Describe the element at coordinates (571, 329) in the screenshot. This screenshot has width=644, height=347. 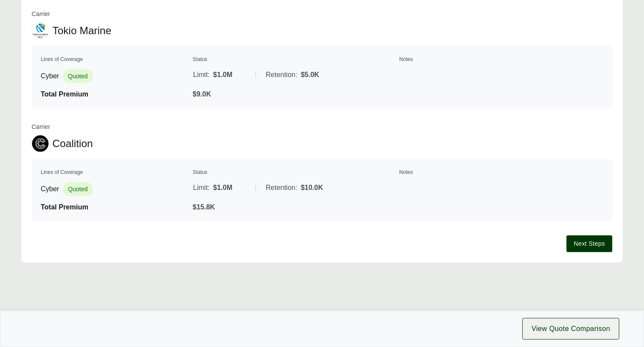
I see `a: View Quote Comparison` at that location.